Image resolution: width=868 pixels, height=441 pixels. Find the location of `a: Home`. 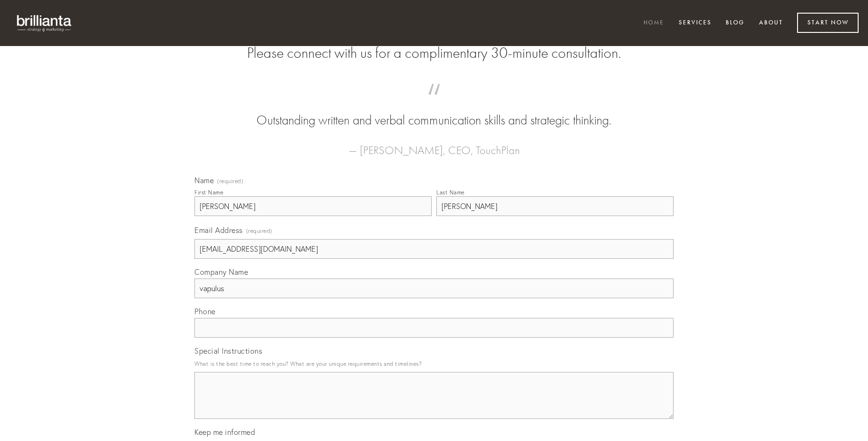

a: Home is located at coordinates (654, 23).